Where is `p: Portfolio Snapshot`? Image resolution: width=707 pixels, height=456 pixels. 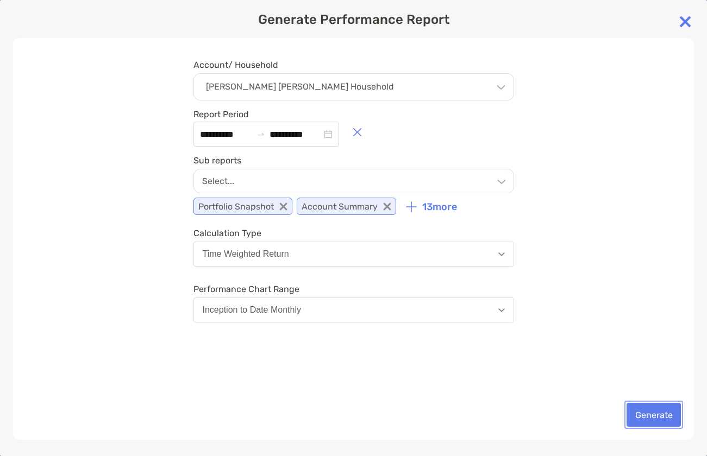 p: Portfolio Snapshot is located at coordinates (243, 206).